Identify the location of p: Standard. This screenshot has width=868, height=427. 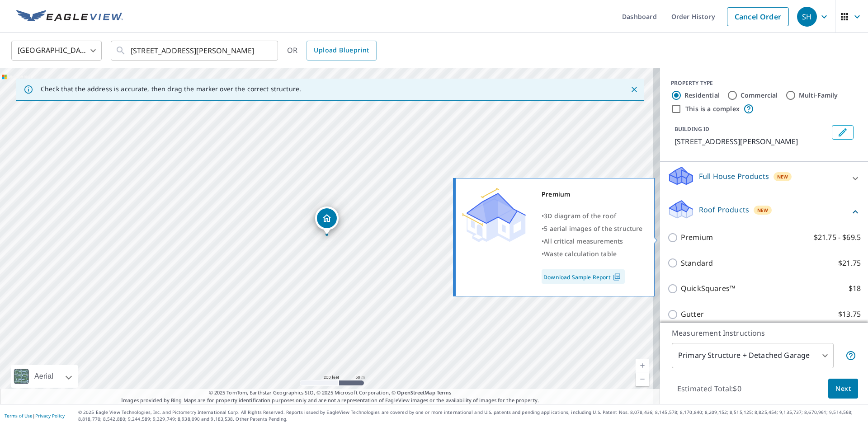
(696, 263).